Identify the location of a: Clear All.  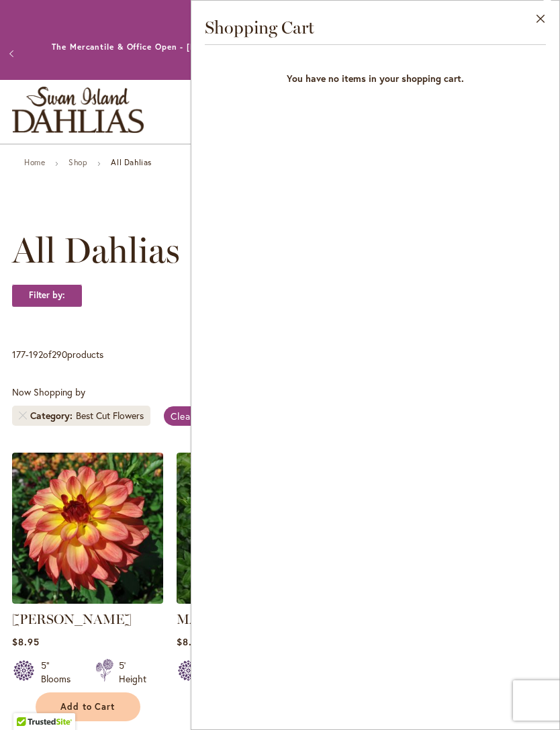
(190, 416).